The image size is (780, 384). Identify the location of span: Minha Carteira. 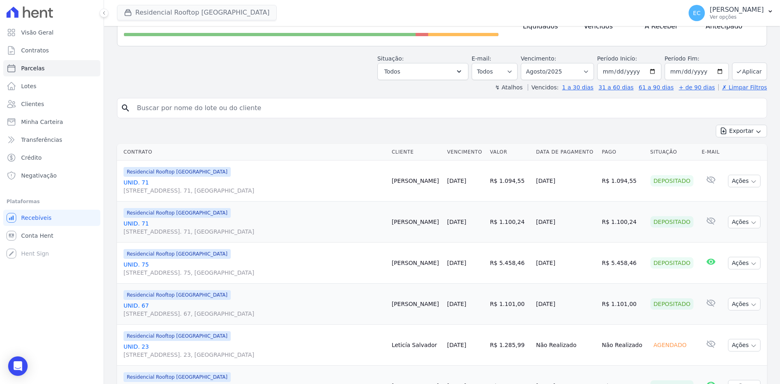
(42, 122).